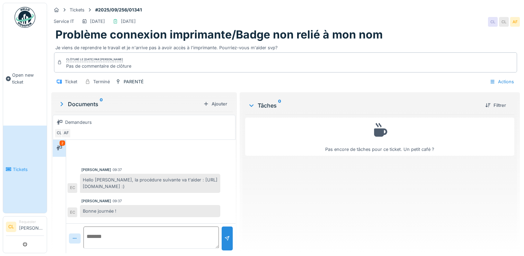 The width and height of the screenshot is (524, 256). Describe the element at coordinates (215, 104) in the screenshot. I see `div: Ajouter` at that location.